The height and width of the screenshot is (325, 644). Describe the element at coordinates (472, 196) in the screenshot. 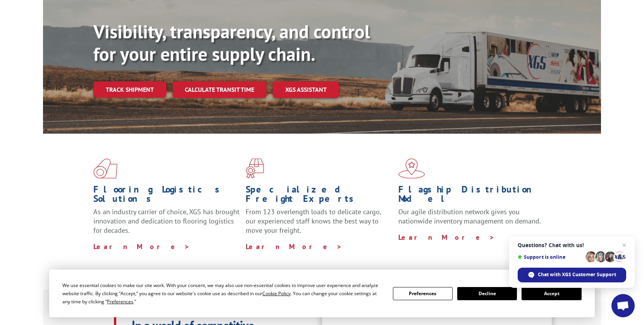

I see `h1: Flagship Distribution Model` at that location.